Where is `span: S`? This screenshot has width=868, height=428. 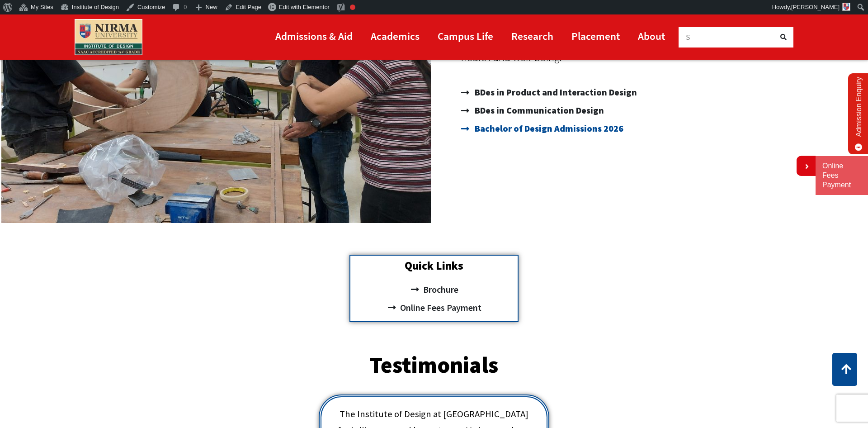 span: S is located at coordinates (688, 37).